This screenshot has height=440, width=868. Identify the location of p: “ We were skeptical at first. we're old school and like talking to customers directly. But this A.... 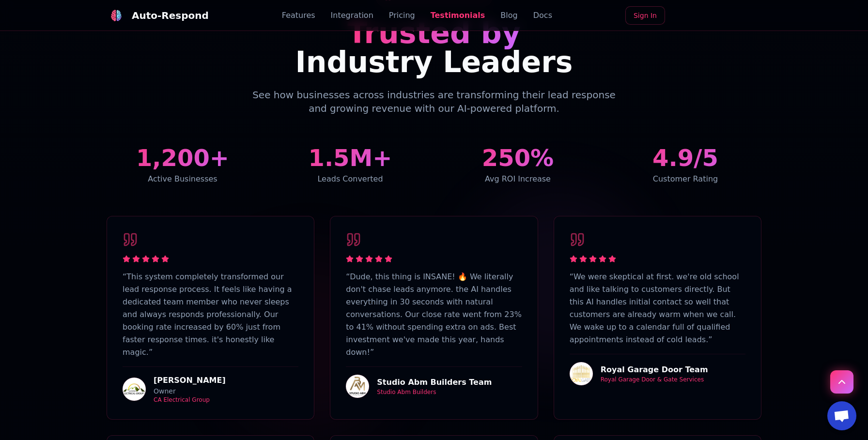
(657, 308).